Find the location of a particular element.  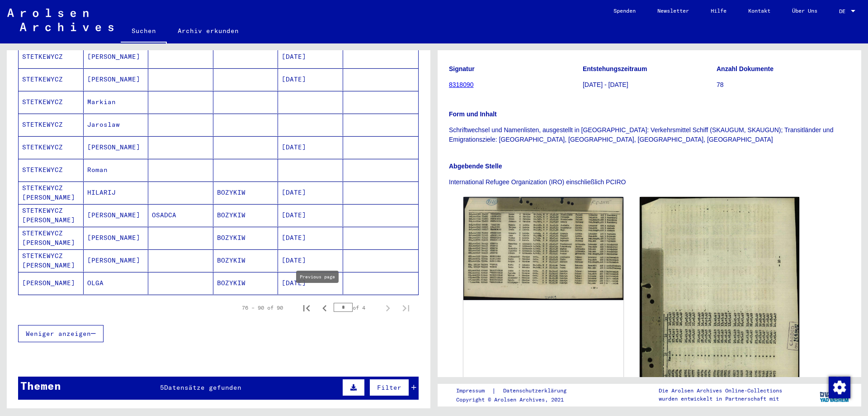

mat-cell: Markian is located at coordinates (116, 102).